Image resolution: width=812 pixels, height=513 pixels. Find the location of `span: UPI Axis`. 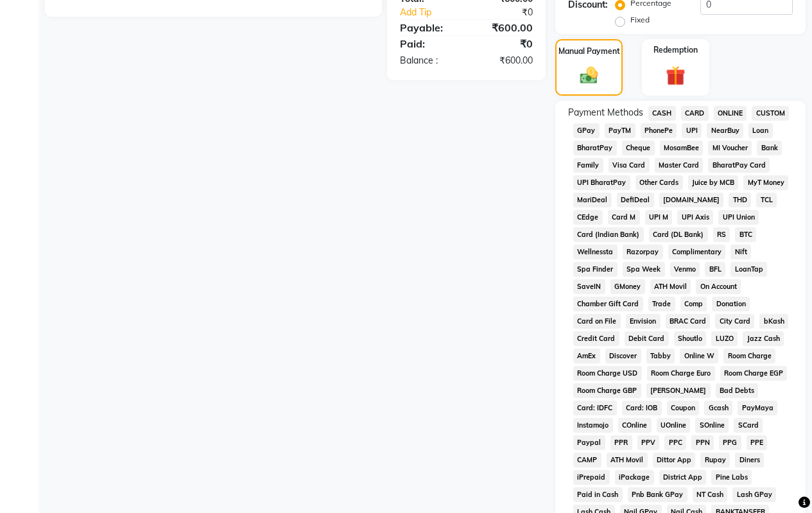

span: UPI Axis is located at coordinates (695, 217).